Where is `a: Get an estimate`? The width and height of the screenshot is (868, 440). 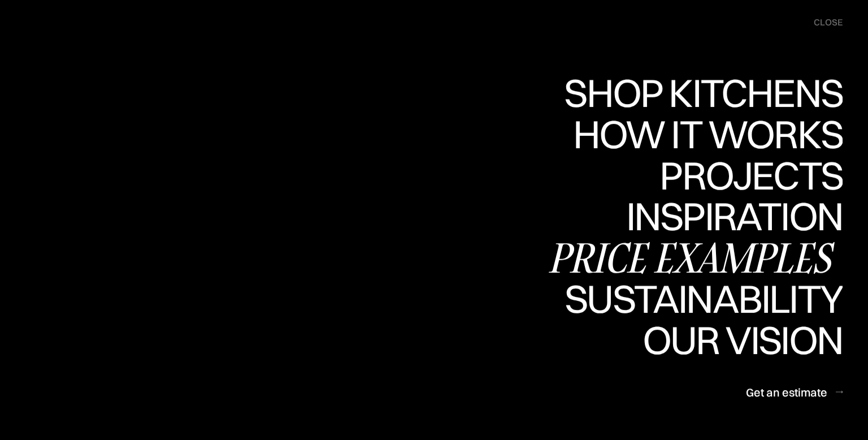
a: Get an estimate is located at coordinates (794, 392).